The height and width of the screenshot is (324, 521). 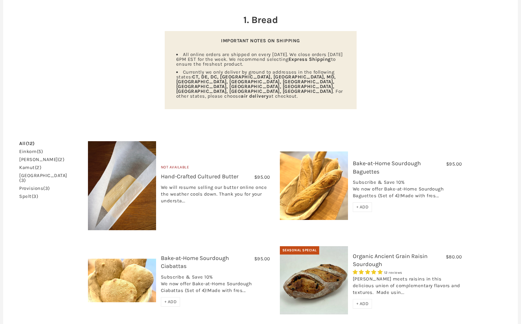 What do you see at coordinates (314, 280) in the screenshot?
I see `img: Organic Ancient Grain Raisin Sourdough` at bounding box center [314, 280].